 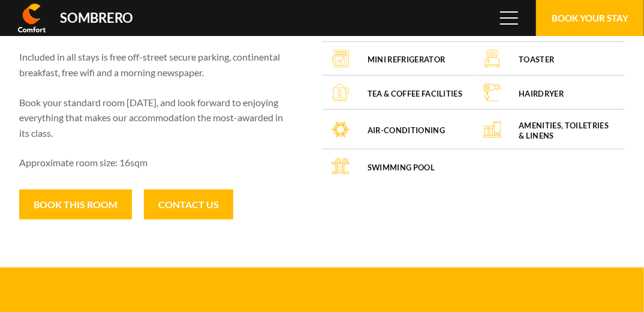 I want to click on span: Menu, so click(x=509, y=18).